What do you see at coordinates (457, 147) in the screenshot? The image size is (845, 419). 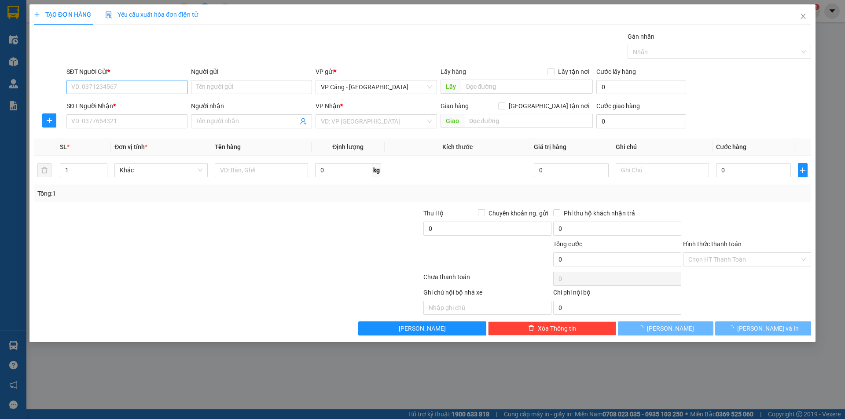 I see `span: Kích thước` at bounding box center [457, 147].